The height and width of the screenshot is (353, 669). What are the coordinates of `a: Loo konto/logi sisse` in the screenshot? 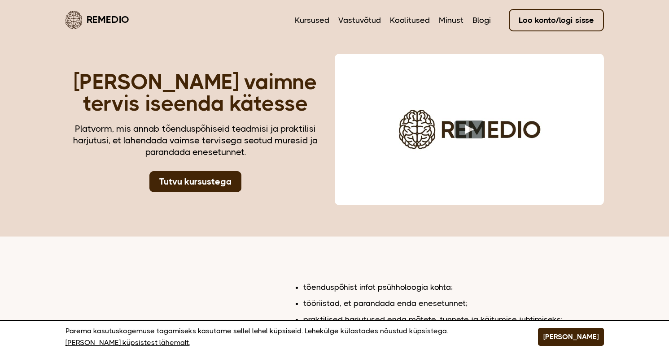 It's located at (556, 20).